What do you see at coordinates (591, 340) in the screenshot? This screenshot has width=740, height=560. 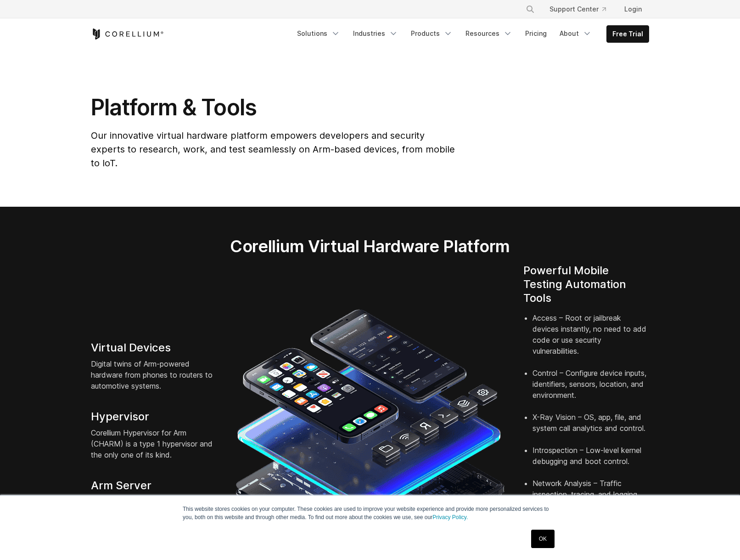 I see `li: Access – Root or jailbreak devices instantly, no need to add code or use security vulnerabilities.` at bounding box center [591, 340].